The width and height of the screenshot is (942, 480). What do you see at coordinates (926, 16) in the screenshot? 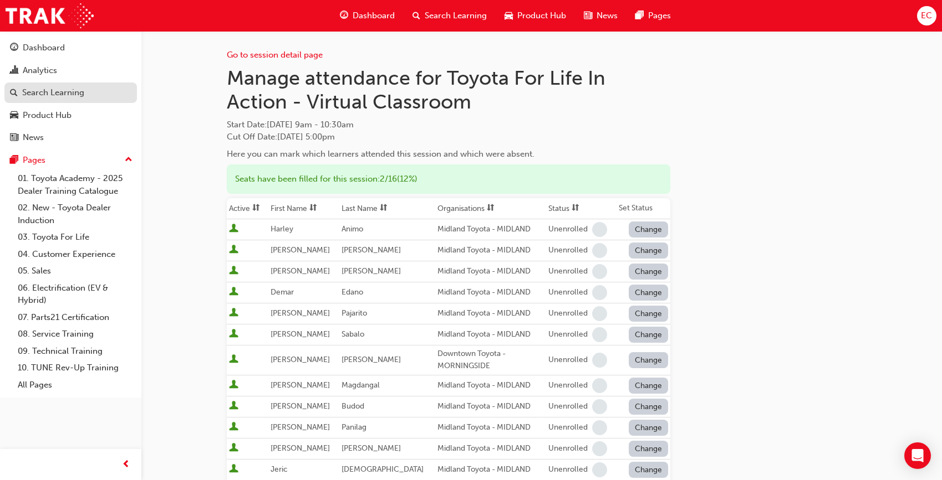
I see `button: EC` at bounding box center [926, 16].